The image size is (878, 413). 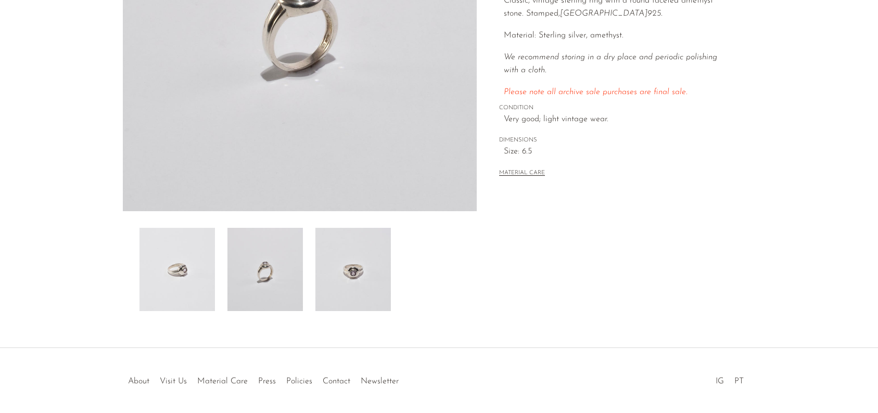 What do you see at coordinates (299, 382) in the screenshot?
I see `a: Policies` at bounding box center [299, 382].